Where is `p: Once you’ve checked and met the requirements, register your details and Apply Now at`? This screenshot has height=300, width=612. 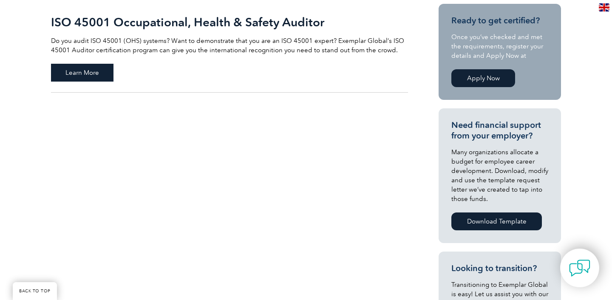 p: Once you’ve checked and met the requirements, register your details and Apply Now at is located at coordinates (500, 46).